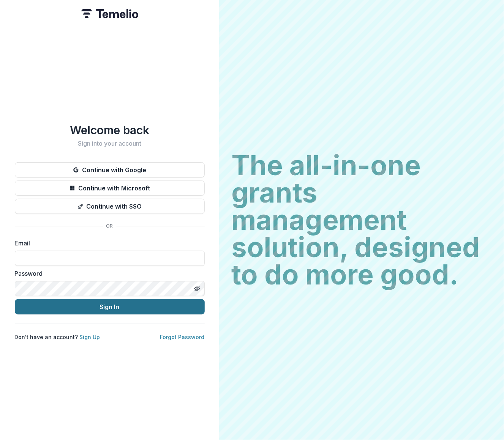 The width and height of the screenshot is (504, 440). What do you see at coordinates (110, 307) in the screenshot?
I see `button: Sign In` at bounding box center [110, 307].